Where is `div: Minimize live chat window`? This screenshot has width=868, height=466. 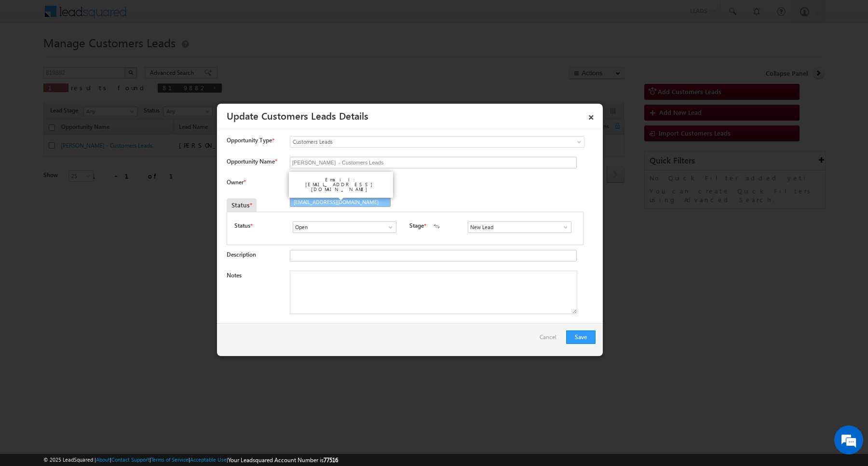
div: Minimize live chat window is located at coordinates (170, 16).